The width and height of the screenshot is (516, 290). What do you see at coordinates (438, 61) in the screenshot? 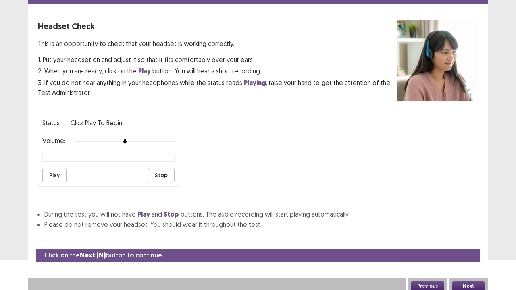
I see `img: headset test` at bounding box center [438, 61].